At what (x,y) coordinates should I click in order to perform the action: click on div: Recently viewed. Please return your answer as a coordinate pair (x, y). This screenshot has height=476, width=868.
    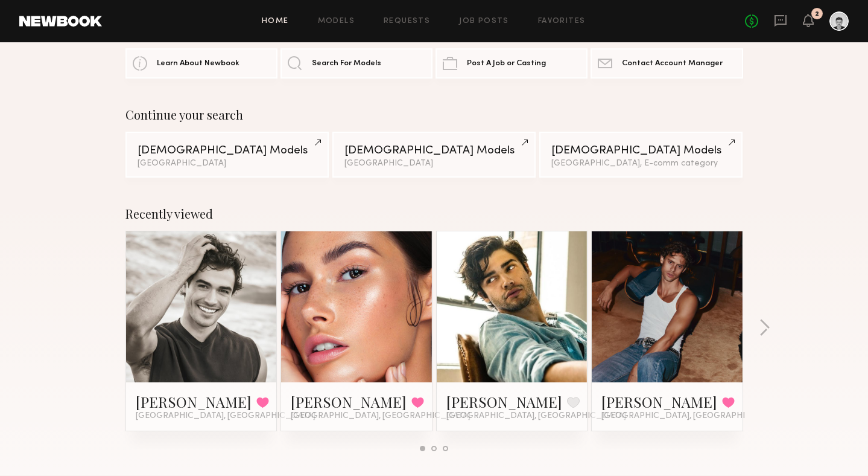
    Looking at the image, I should click on (434, 214).